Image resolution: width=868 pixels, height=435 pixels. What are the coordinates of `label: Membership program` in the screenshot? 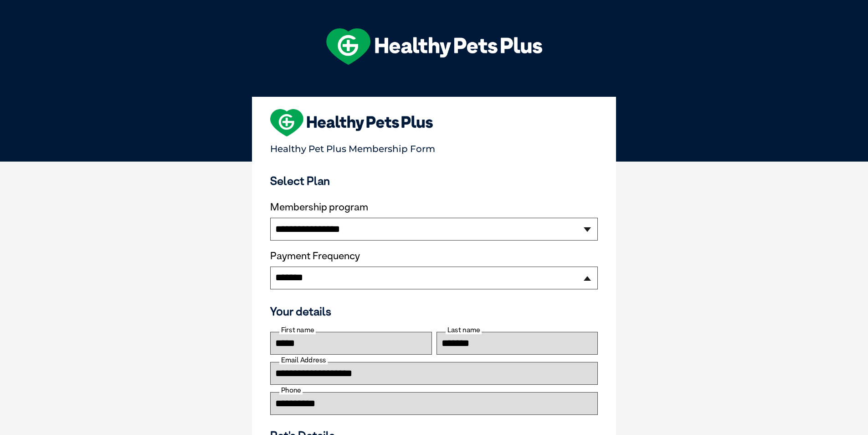 It's located at (434, 207).